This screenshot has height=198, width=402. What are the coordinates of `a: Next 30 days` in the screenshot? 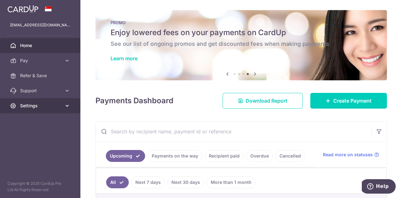 It's located at (186, 183).